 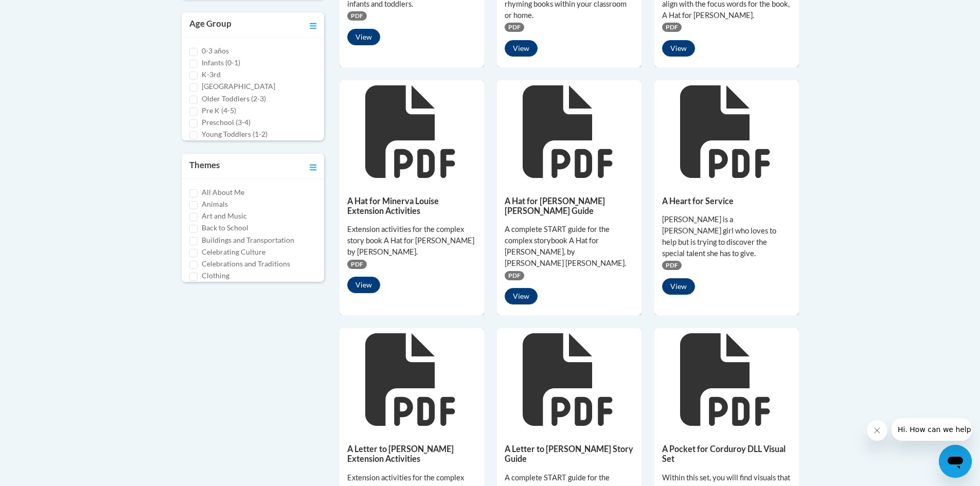 I want to click on label: Buildings and Transportation, so click(x=248, y=240).